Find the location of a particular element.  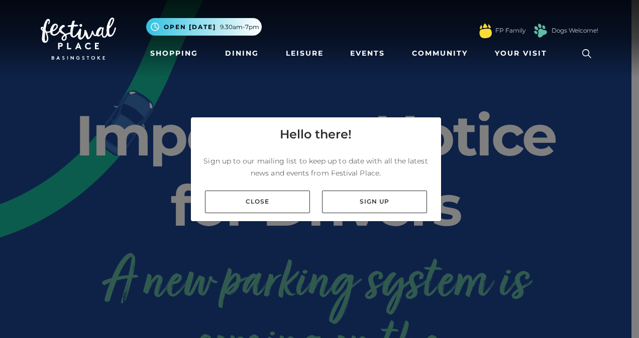

a: FP Family is located at coordinates (510, 31).